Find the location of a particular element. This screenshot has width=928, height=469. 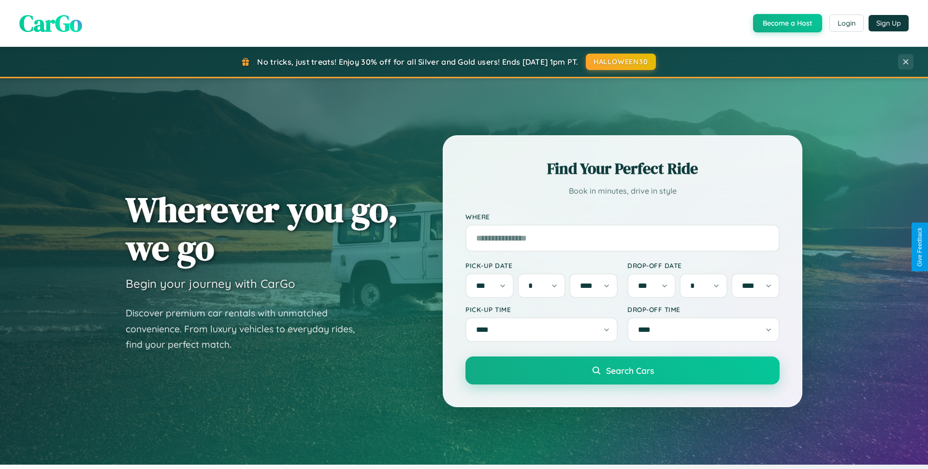

label: Pick-up Date is located at coordinates (541, 265).